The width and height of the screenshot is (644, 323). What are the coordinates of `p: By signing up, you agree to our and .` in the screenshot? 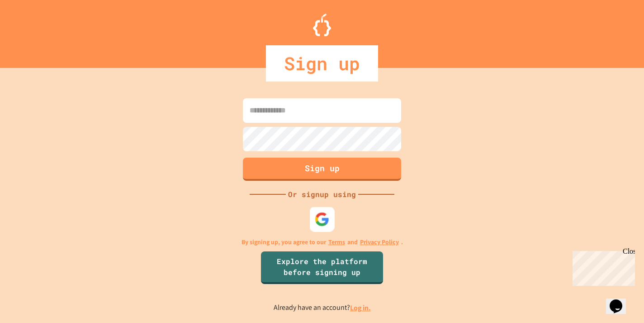 It's located at (322, 242).